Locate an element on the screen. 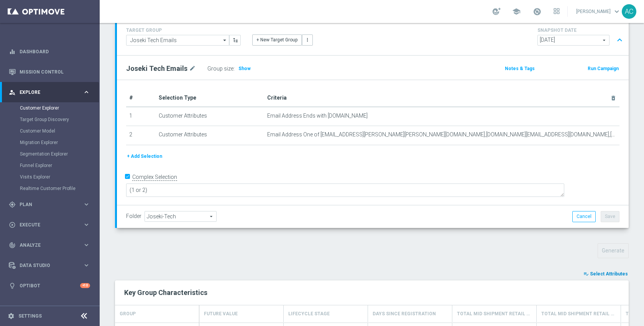 The width and height of the screenshot is (644, 326). a: Optibot is located at coordinates (50, 285).